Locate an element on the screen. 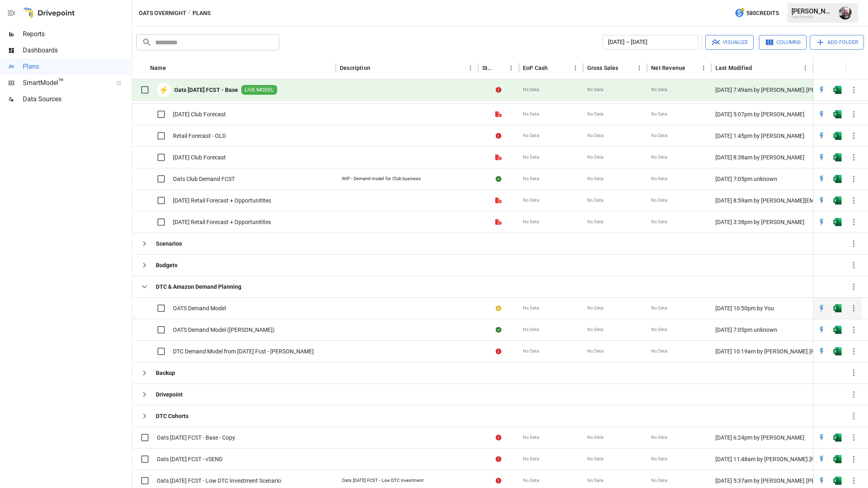  span: Reports is located at coordinates (77, 34).